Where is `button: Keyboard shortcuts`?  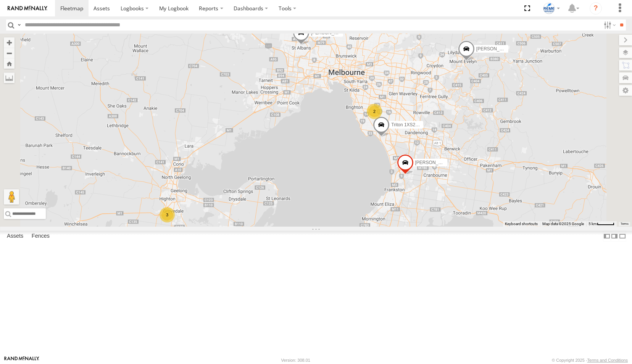
button: Keyboard shortcuts is located at coordinates (521, 224).